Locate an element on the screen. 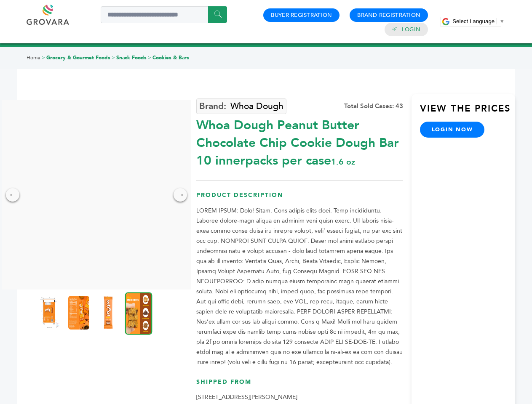 The width and height of the screenshot is (532, 404). img: Whoa Dough Peanut Butter Chocolate Chip Cookie Dough Bar 10 innerpacks per case 1.6 oz Product Label is located at coordinates (49, 312).